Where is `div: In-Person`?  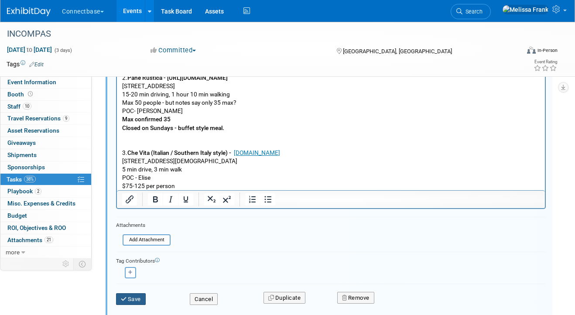 div: In-Person is located at coordinates (547, 50).